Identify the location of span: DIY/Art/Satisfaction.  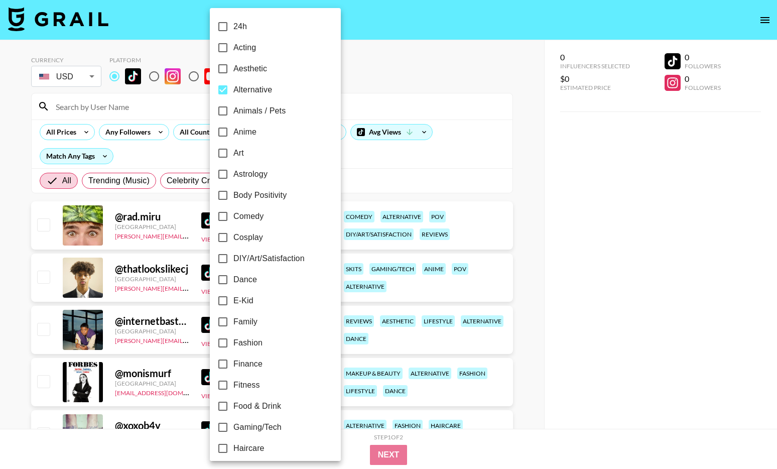
(269, 259).